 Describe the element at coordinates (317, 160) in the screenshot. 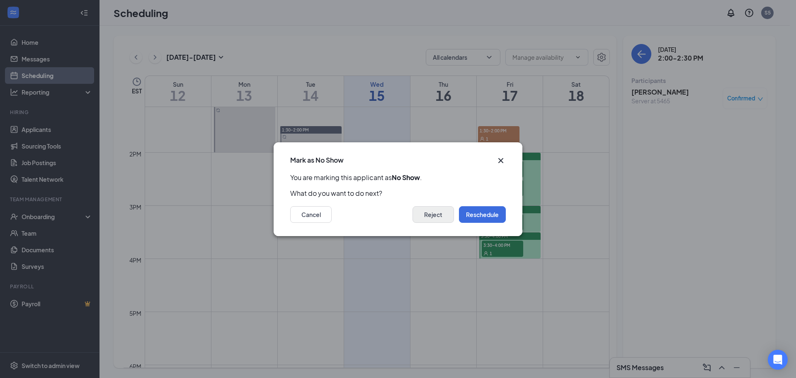

I see `h3: Mark as No Show` at that location.